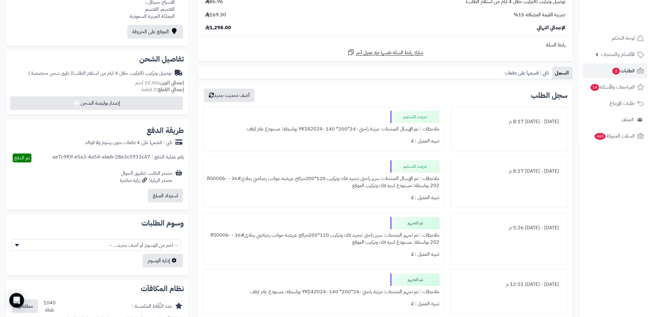  Describe the element at coordinates (622, 103) in the screenshot. I see `span: طلبات الإرجاع` at that location.